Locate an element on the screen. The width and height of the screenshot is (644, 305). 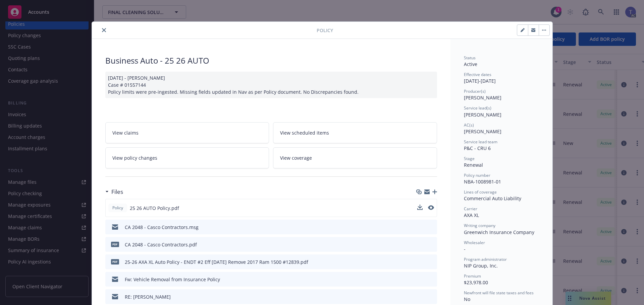
div: CA 2048 - Casco Contractors.msg is located at coordinates (161, 227).